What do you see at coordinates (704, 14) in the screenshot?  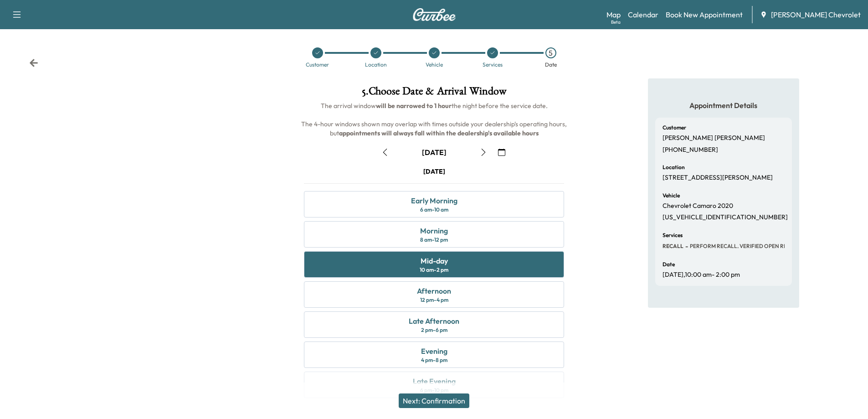 I see `a: Book New Appointment` at bounding box center [704, 14].